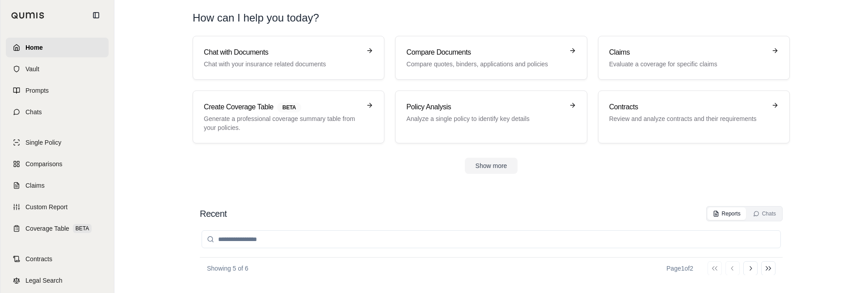 Image resolution: width=868 pixels, height=293 pixels. I want to click on a: ContractsReview and analyze contracts and their requirements, so click(694, 117).